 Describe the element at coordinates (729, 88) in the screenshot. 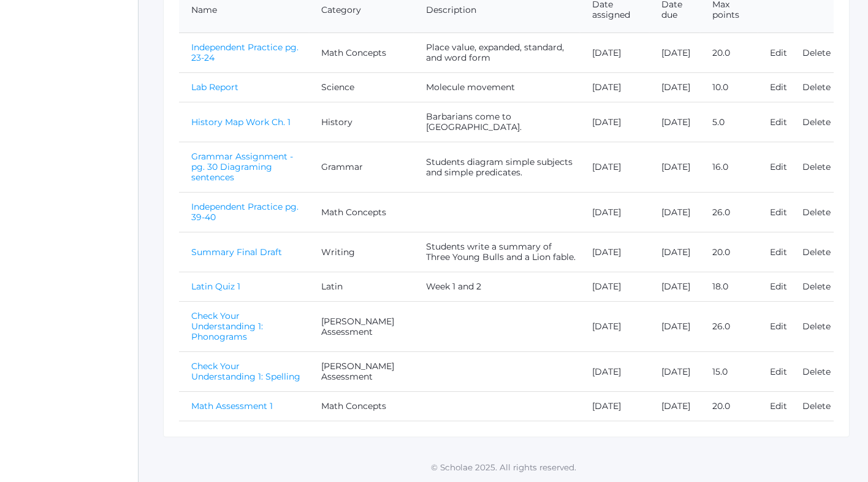

I see `td: 10.0` at that location.